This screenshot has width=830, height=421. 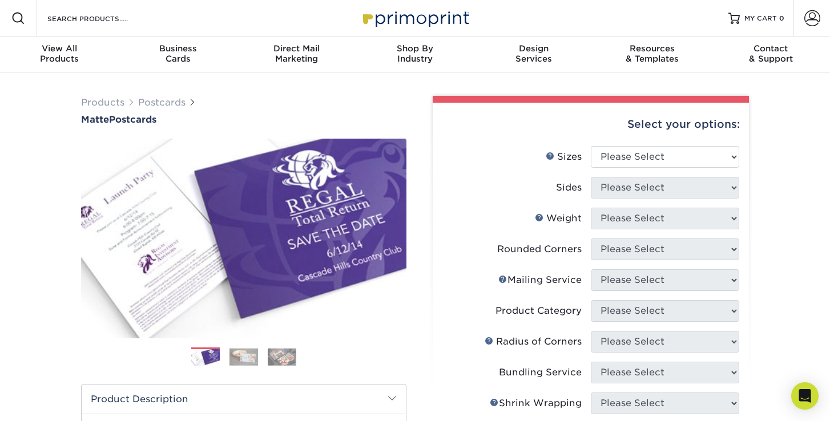 What do you see at coordinates (771, 55) in the screenshot?
I see `a: Contact& Support` at bounding box center [771, 55].